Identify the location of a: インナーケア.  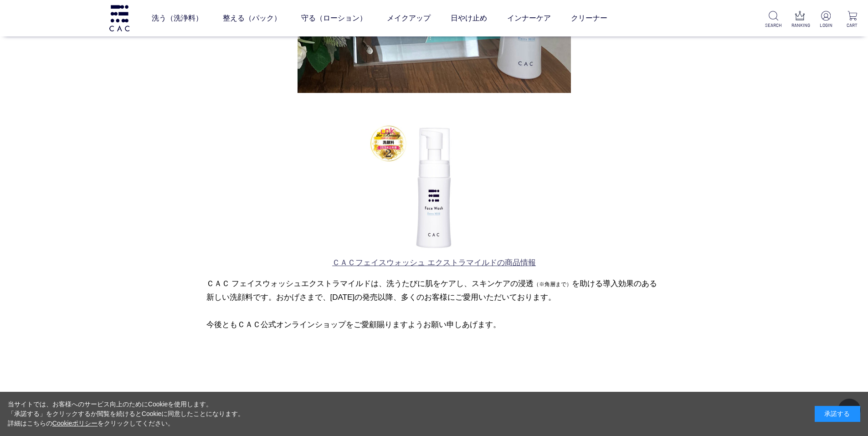
(529, 18).